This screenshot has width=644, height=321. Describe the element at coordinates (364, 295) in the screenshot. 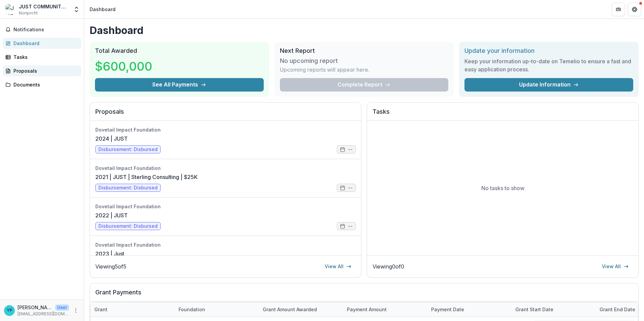

I see `h2: Grant Payments` at that location.